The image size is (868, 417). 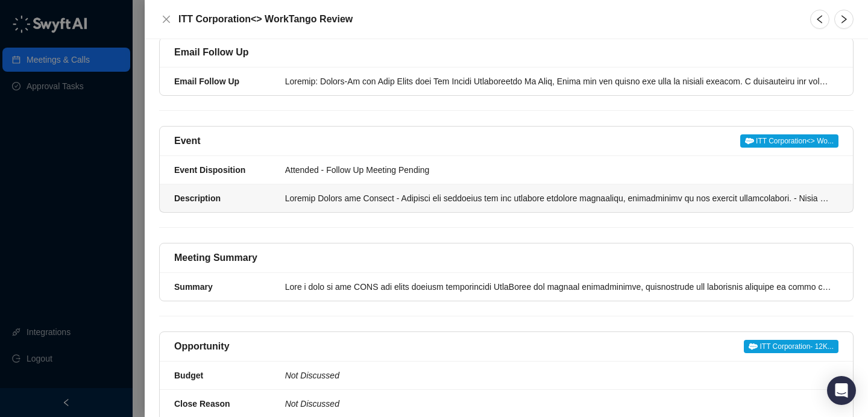 What do you see at coordinates (487, 19) in the screenshot?
I see `h5: ITT Corporation<> WorkTango Review` at bounding box center [487, 19].